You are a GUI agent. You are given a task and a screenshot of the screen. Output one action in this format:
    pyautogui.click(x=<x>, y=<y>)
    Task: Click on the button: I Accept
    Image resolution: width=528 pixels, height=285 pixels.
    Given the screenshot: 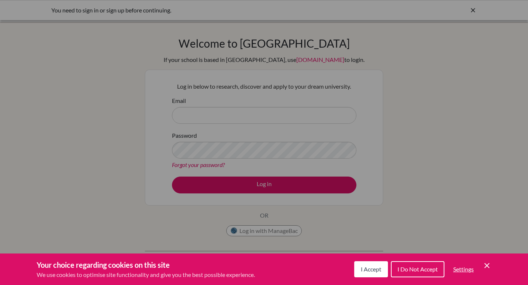 What is the action you would take?
    pyautogui.click(x=371, y=269)
    